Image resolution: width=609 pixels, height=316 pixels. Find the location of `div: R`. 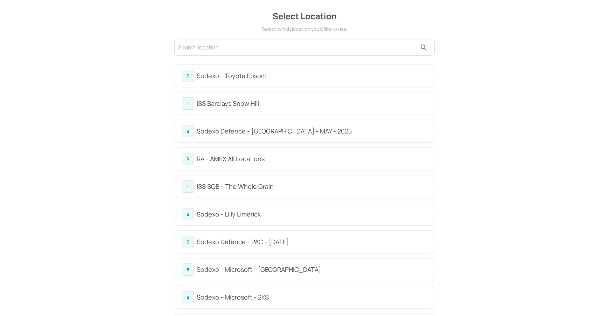

div: R is located at coordinates (188, 158).